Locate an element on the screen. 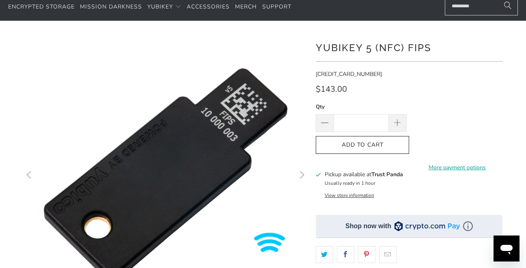  span: YubiKey is located at coordinates (160, 6).